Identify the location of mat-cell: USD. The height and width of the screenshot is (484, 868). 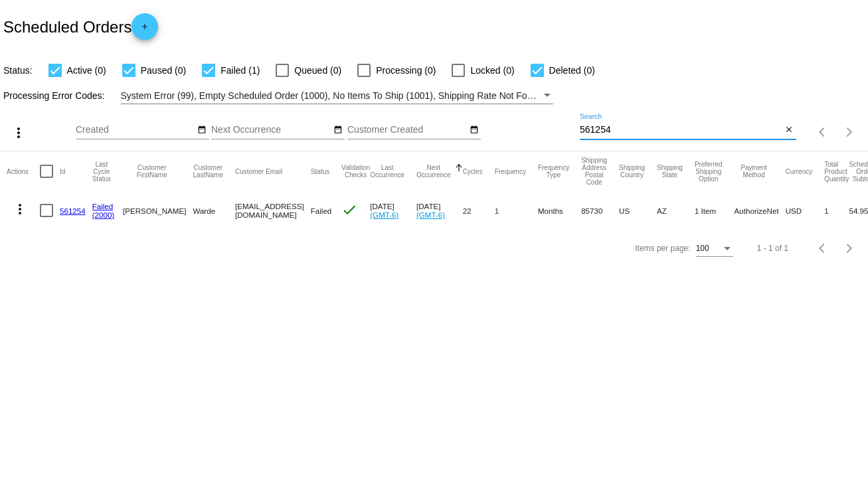
(805, 211).